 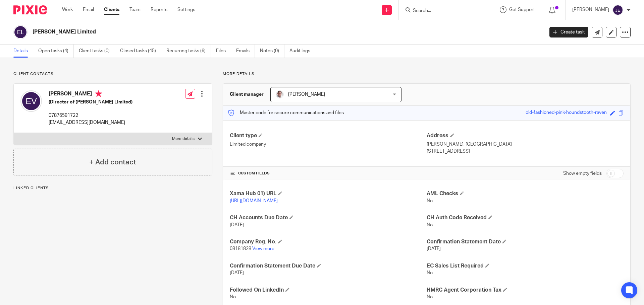 What do you see at coordinates (91, 116) in the screenshot?
I see `p: 07876591722` at bounding box center [91, 116].